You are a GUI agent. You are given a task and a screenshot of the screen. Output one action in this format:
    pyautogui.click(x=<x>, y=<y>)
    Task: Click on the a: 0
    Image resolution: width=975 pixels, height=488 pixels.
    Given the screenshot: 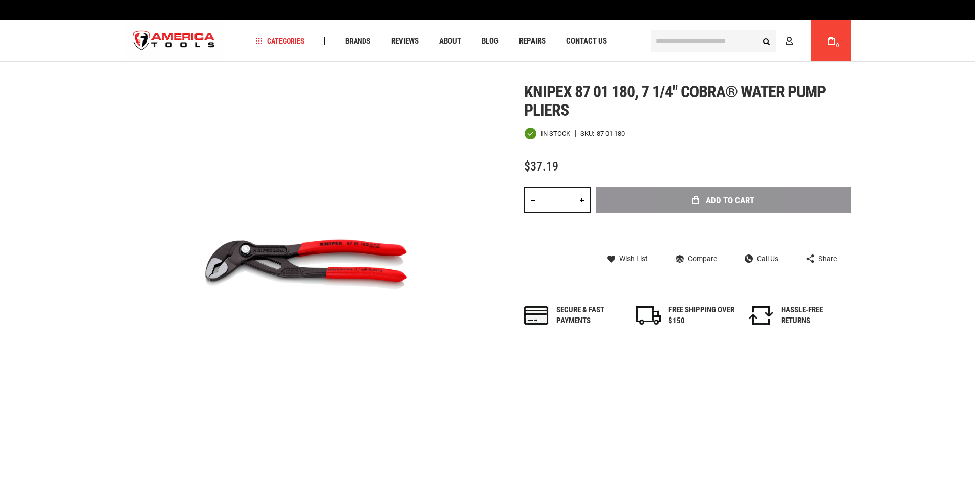 What is the action you would take?
    pyautogui.click(x=831, y=41)
    